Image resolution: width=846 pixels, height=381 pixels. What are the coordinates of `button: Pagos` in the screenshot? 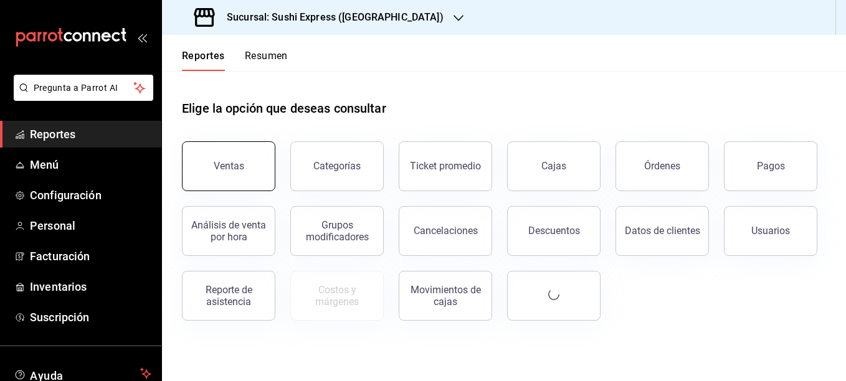 It's located at (770, 166).